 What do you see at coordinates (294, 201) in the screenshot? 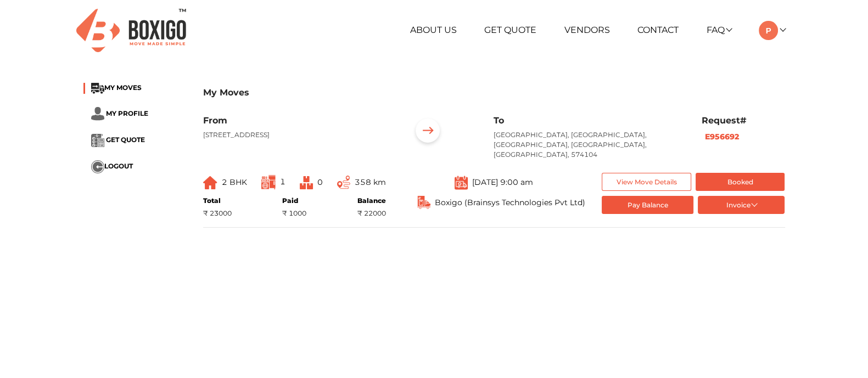
I see `div: Paid` at bounding box center [294, 201].